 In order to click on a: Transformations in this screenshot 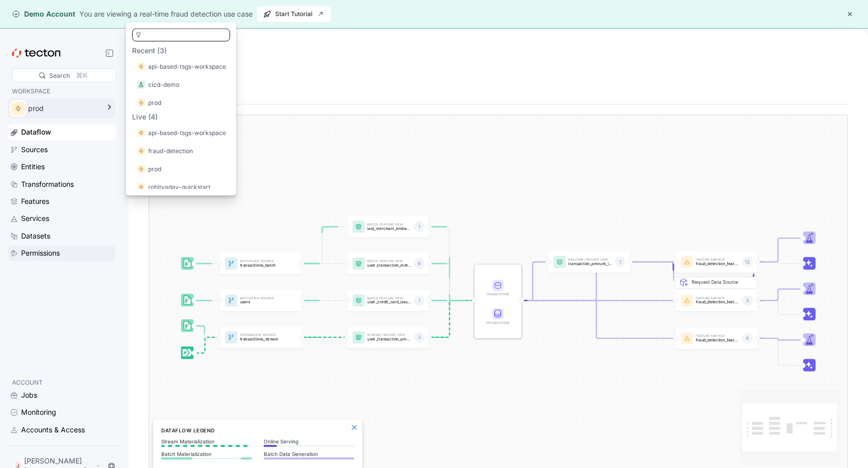, I will do `click(62, 184)`.